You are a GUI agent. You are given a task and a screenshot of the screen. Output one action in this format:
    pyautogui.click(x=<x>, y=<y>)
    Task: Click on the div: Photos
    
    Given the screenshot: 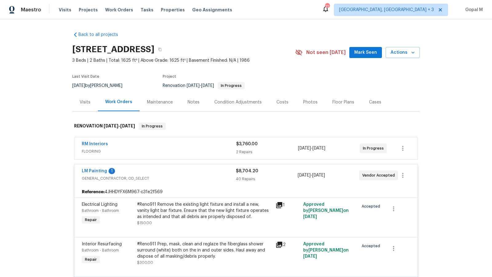 What is the action you would take?
    pyautogui.click(x=310, y=102)
    